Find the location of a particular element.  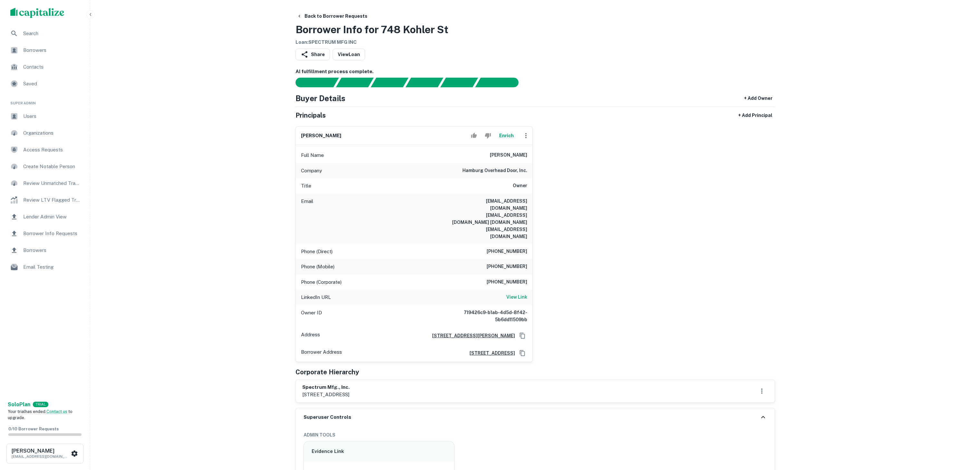

div: Lender Admin View is located at coordinates (44, 217).